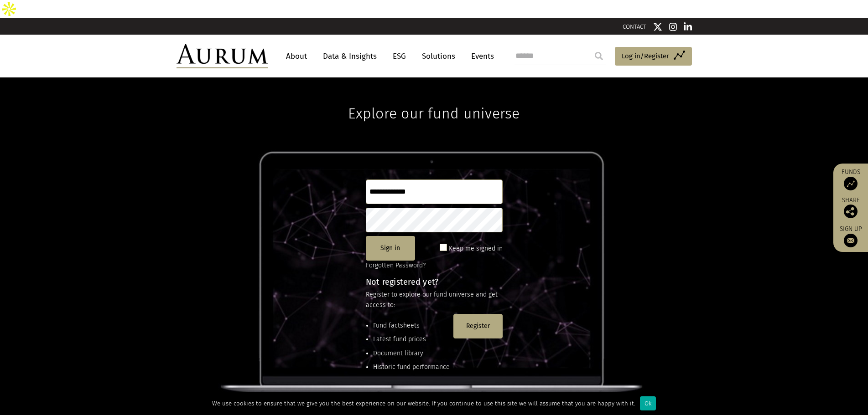  Describe the element at coordinates (851, 184) in the screenshot. I see `img: Access Funds` at that location.